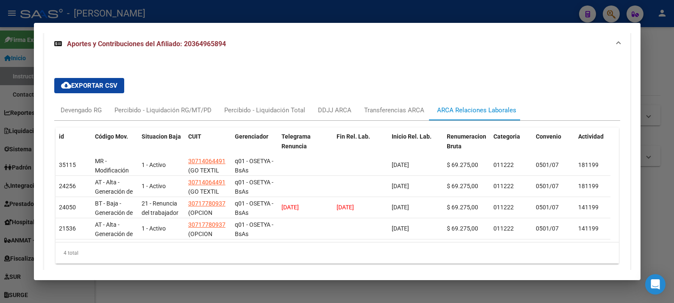 This screenshot has width=674, height=303. I want to click on button: Exportar CSV, so click(89, 86).